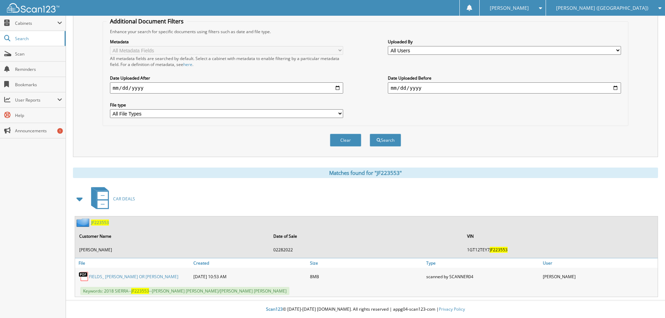  What do you see at coordinates (227, 61) in the screenshot?
I see `div: All metadata fields are searched by default. Select a cabinet with metadata to enable filtering b...` at bounding box center [227, 61].